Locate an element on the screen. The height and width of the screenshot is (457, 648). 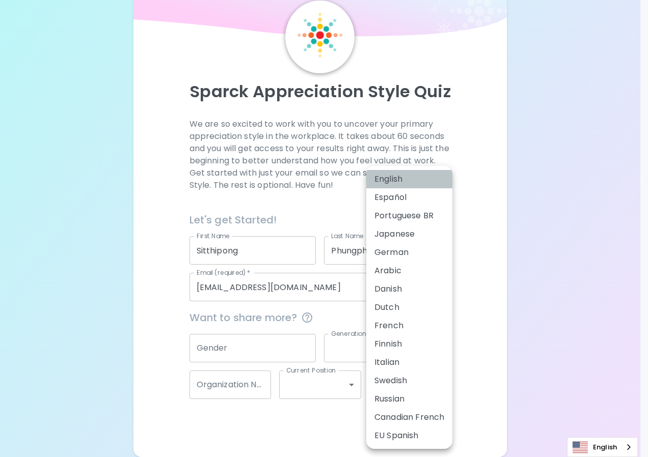
li: Russian is located at coordinates (409, 399).